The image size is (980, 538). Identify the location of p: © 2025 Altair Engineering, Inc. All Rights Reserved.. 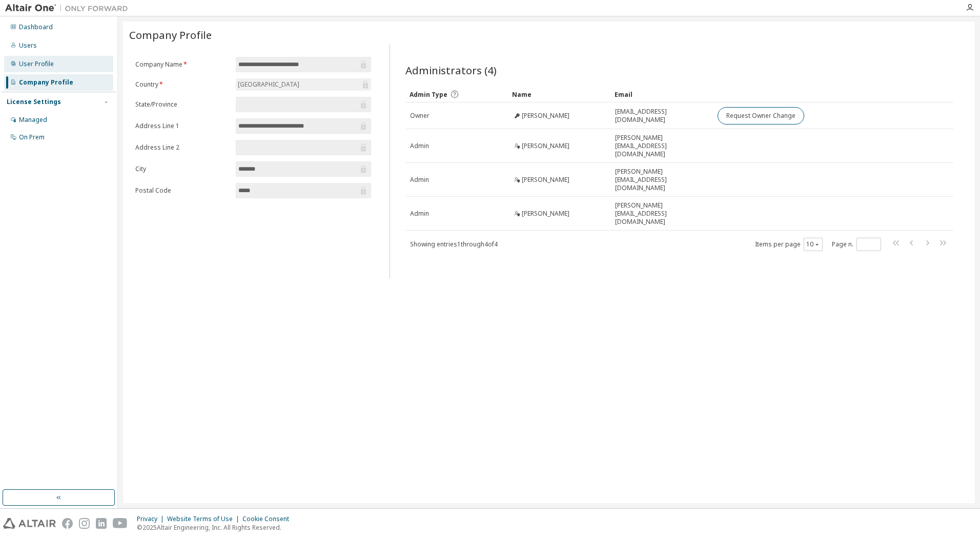
(216, 528).